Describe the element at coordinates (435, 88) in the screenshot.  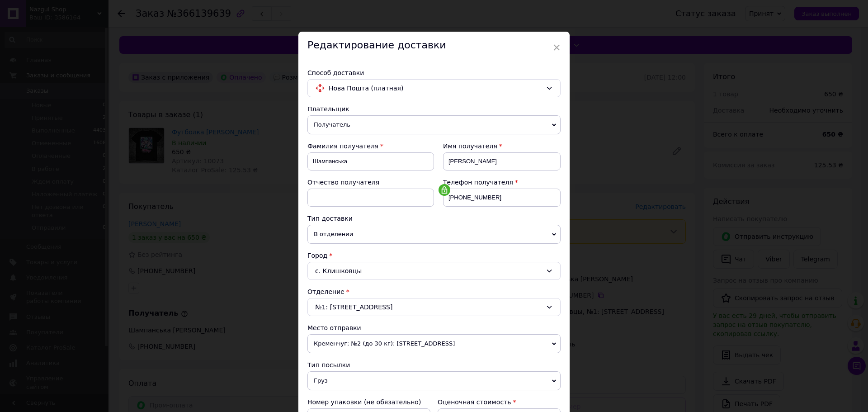
I see `span: Нова Пошта (платная)` at that location.